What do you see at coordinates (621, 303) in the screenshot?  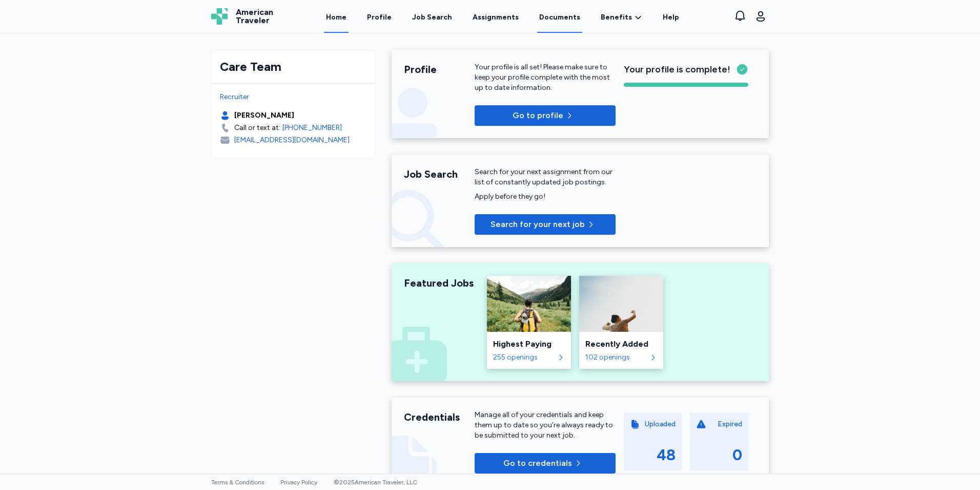 I see `img: Recently Added` at bounding box center [621, 303].